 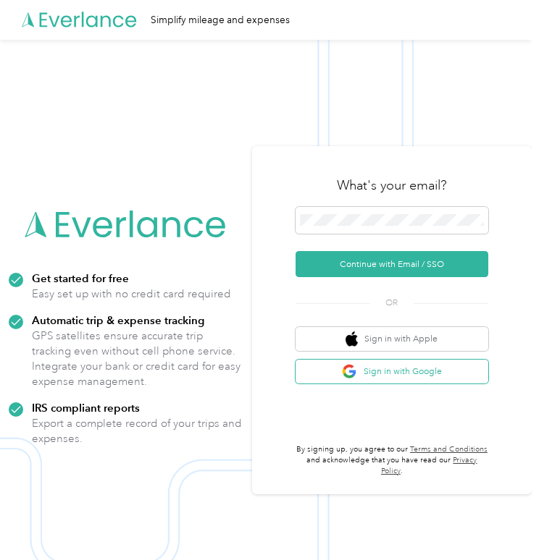 I want to click on img: google logo, so click(x=349, y=371).